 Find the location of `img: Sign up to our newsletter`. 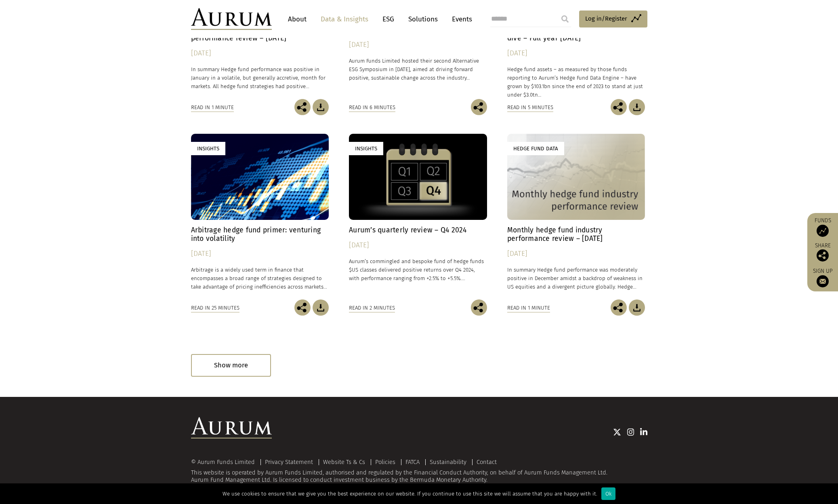

img: Sign up to our newsletter is located at coordinates (823, 281).